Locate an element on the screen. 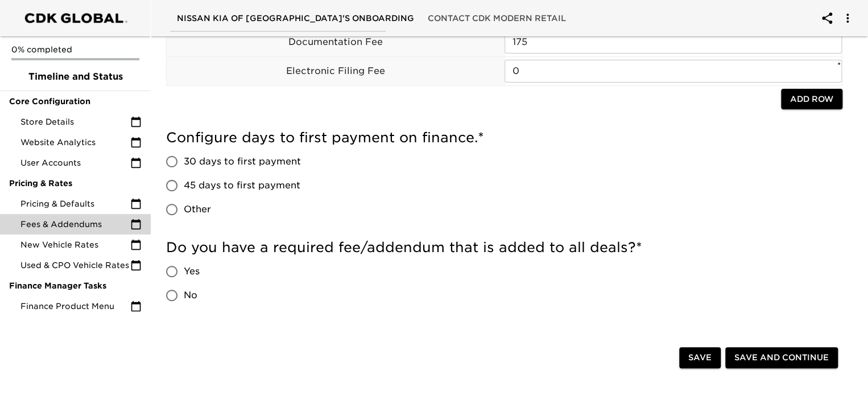  span: 30 days to first payment is located at coordinates (243, 162).